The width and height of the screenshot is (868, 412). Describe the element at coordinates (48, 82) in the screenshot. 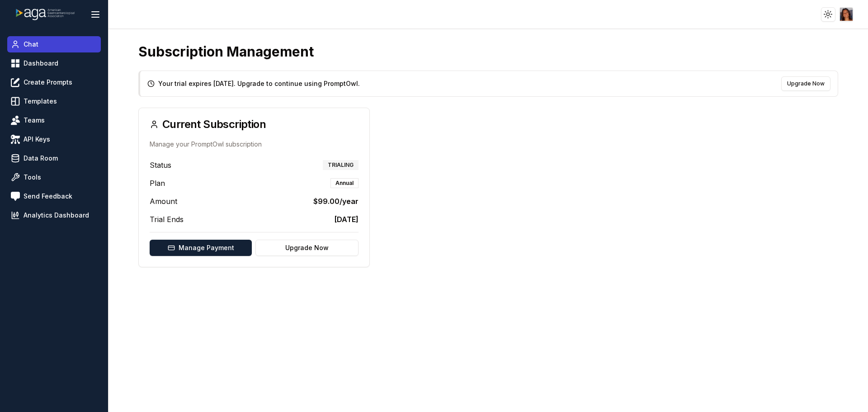

I see `span: Create Prompts` at that location.